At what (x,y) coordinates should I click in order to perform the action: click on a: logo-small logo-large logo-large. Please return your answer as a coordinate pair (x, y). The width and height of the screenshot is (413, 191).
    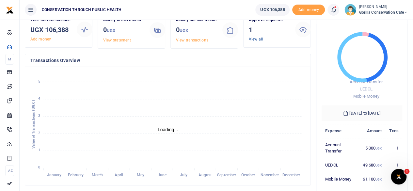
    Looking at the image, I should click on (10, 9).